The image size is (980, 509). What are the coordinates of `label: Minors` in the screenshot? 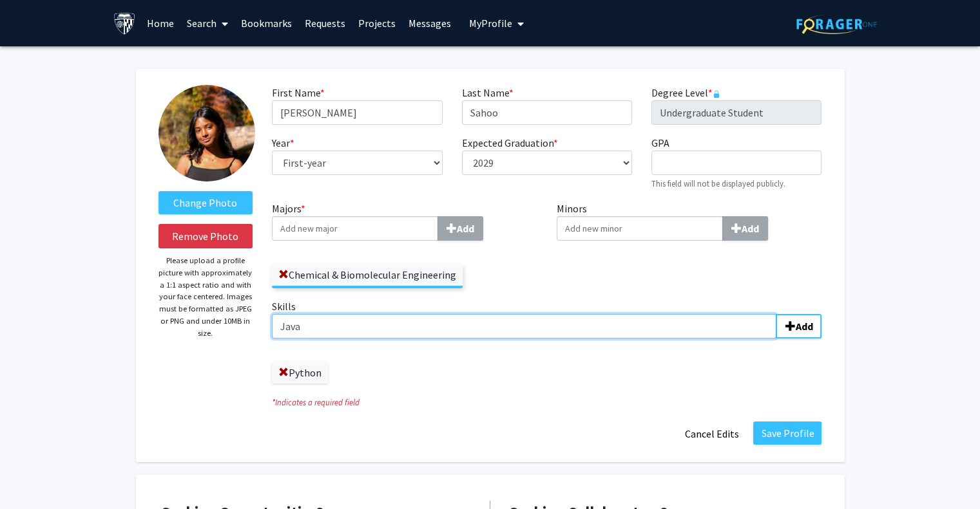 It's located at (690, 221).